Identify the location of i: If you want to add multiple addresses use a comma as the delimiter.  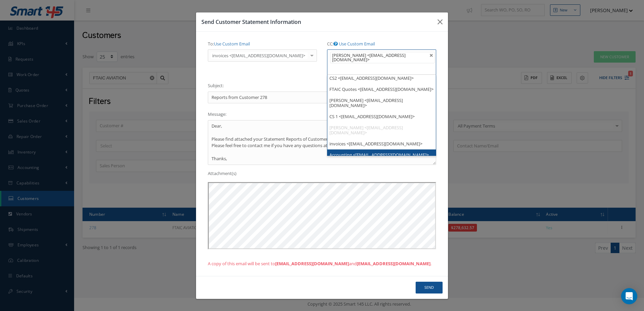
(335, 43).